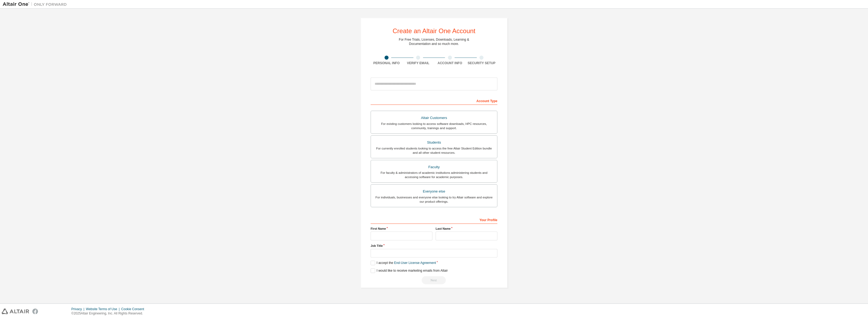 The image size is (868, 319). Describe the element at coordinates (434, 31) in the screenshot. I see `div: Create an Altair One Account` at that location.